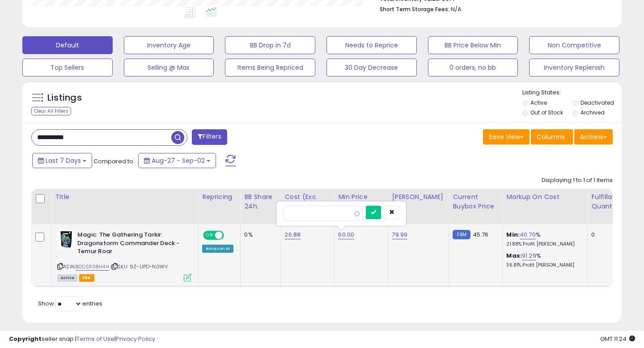 The height and width of the screenshot is (348, 644). Describe the element at coordinates (528, 235) in the screenshot. I see `a: 40.70` at that location.